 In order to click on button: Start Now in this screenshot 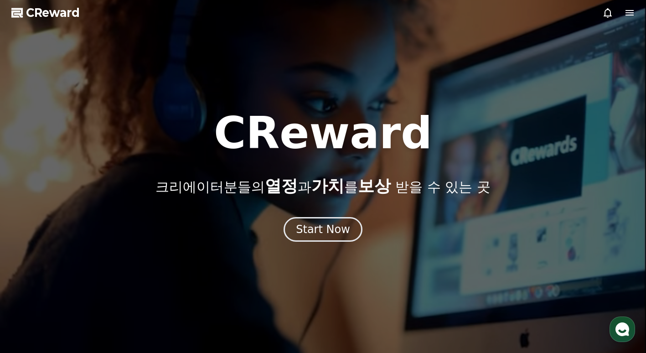, I will do `click(323, 229)`.